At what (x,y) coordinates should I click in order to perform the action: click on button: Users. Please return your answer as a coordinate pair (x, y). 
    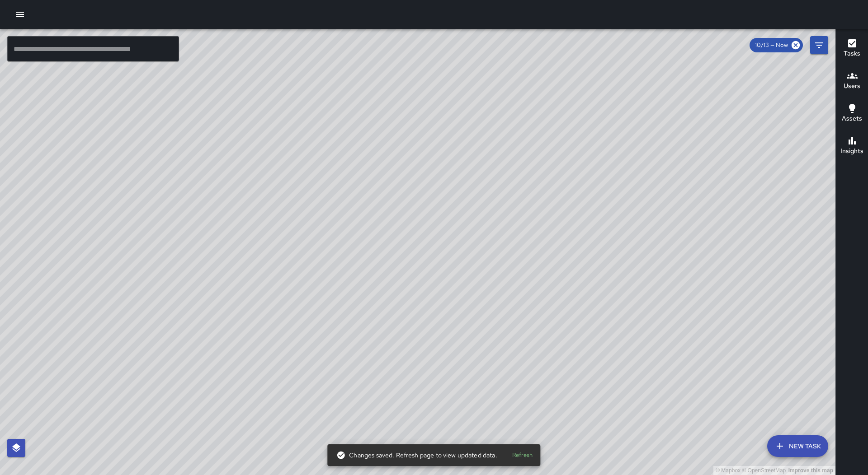
    Looking at the image, I should click on (852, 81).